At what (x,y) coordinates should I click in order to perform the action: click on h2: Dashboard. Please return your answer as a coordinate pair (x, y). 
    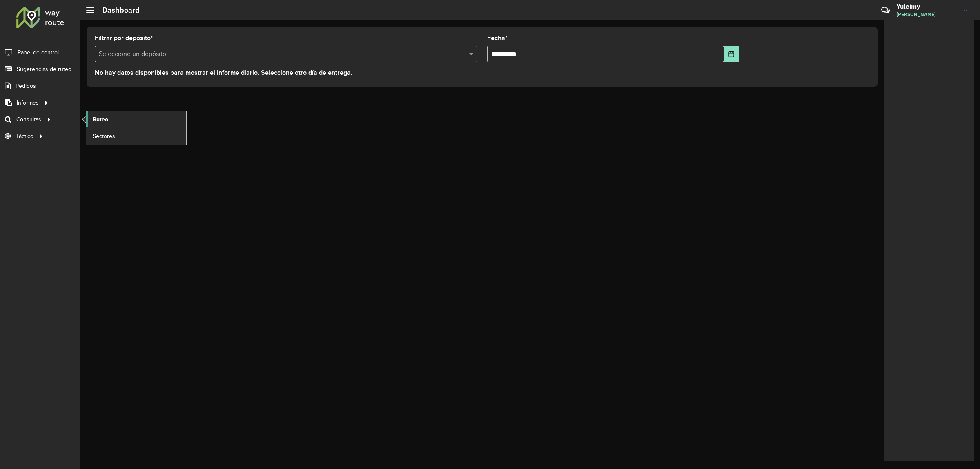
    Looking at the image, I should click on (116, 10).